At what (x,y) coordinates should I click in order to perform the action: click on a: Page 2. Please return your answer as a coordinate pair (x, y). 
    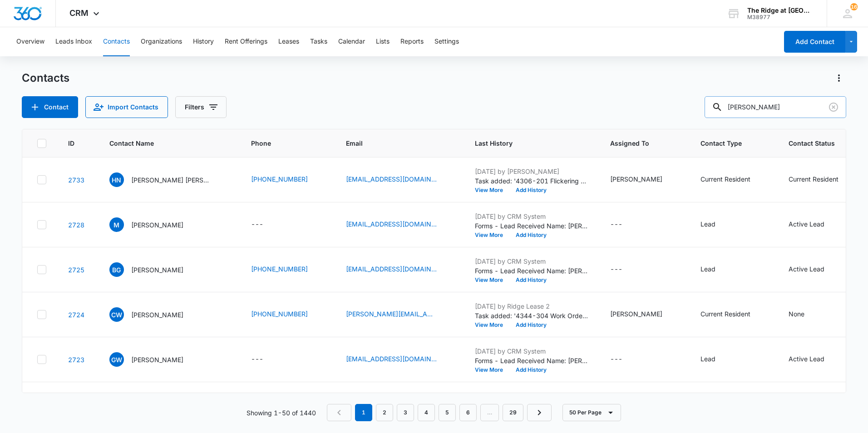
    Looking at the image, I should click on (384, 412).